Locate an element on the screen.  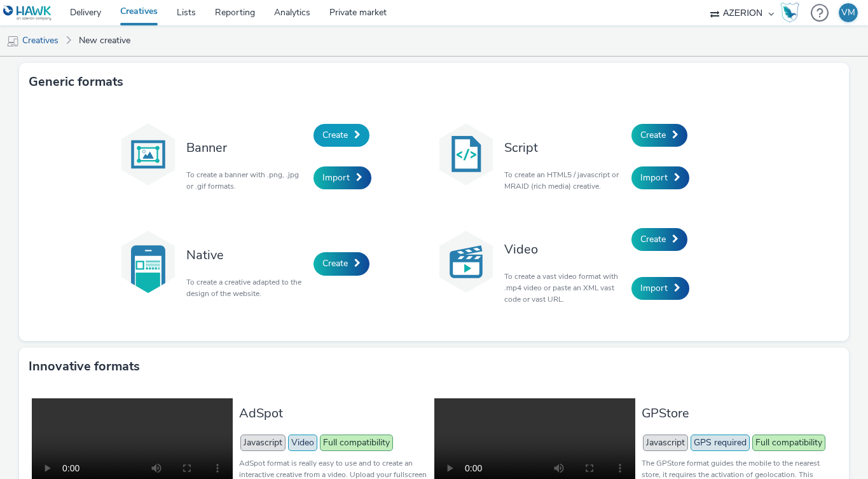
p: To create an HTML5 / javascript or MRAID (rich media) creative. is located at coordinates (564, 180).